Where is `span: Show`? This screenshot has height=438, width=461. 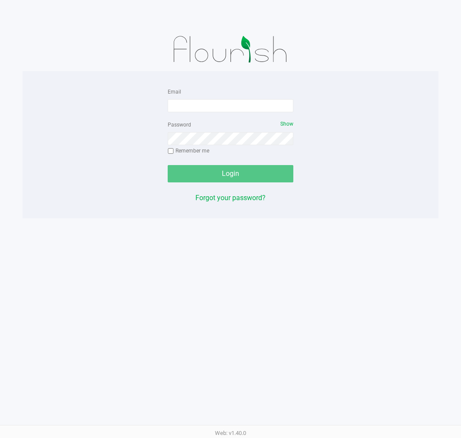 span: Show is located at coordinates (287, 124).